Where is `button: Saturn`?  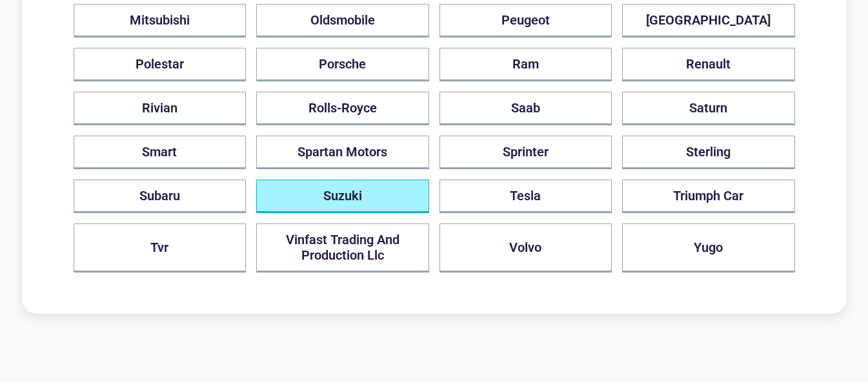
button: Saturn is located at coordinates (708, 108).